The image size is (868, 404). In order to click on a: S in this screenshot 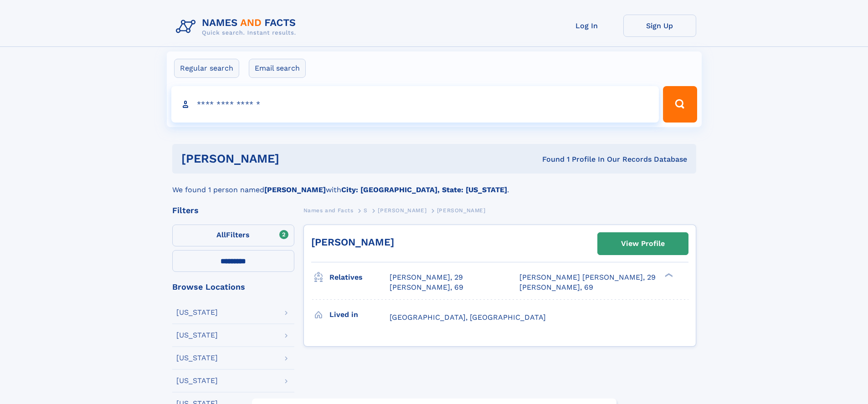, I will do `click(365, 210)`.